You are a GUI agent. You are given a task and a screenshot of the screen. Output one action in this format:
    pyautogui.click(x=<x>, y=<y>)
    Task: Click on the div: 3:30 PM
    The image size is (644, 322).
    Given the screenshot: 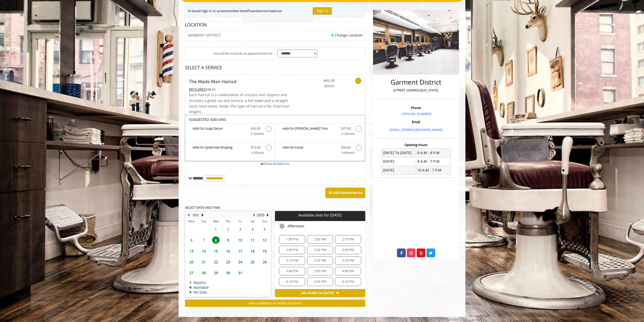 What is the action you would take?
    pyautogui.click(x=348, y=261)
    